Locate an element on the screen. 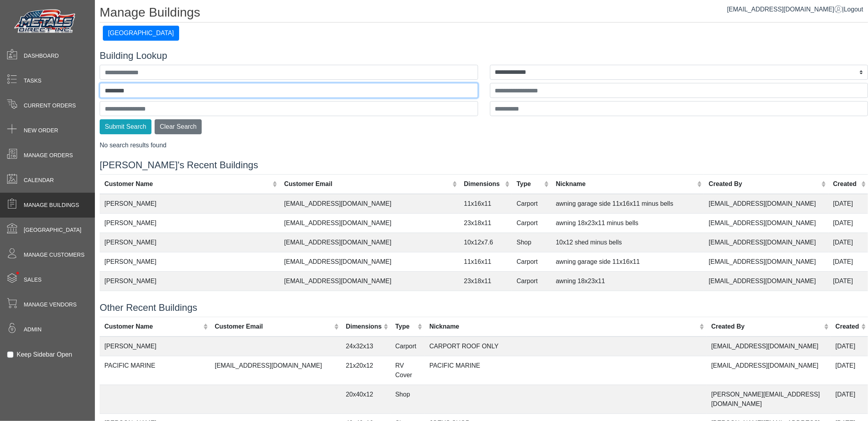 The width and height of the screenshot is (868, 421). td: 20x40x12 is located at coordinates (366, 399).